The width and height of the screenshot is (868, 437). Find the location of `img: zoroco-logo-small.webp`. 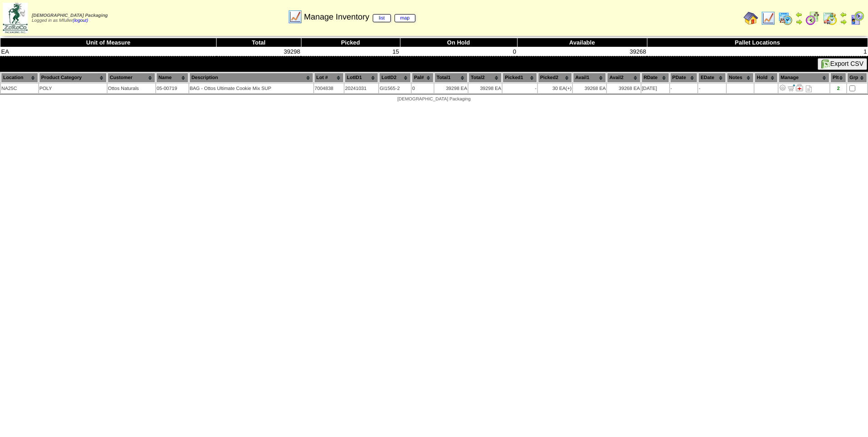

img: zoroco-logo-small.webp is located at coordinates (15, 17).